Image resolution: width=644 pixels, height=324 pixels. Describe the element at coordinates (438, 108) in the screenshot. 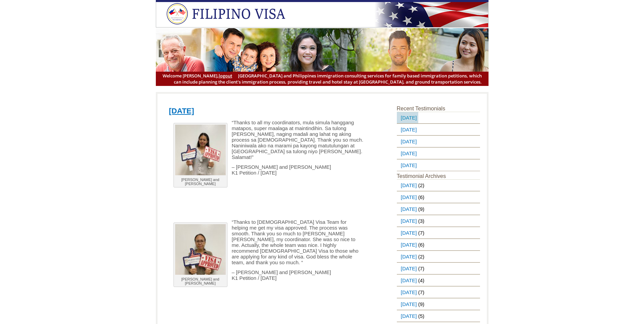

I see `h3: Recent Testimonials` at that location.